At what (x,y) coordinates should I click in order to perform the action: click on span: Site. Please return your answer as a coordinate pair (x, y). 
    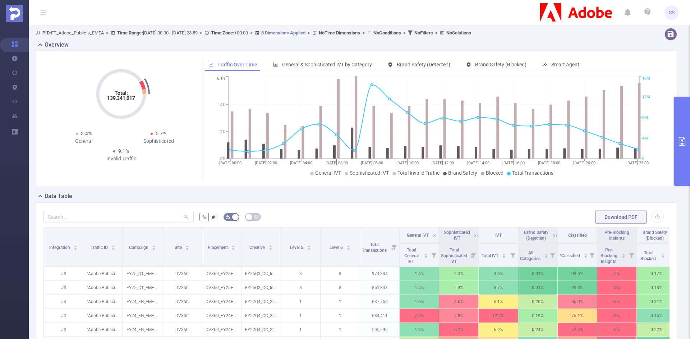
    Looking at the image, I should click on (179, 248).